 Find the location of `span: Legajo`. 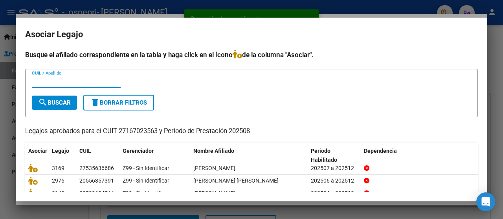

span: Legajo is located at coordinates (60, 151).